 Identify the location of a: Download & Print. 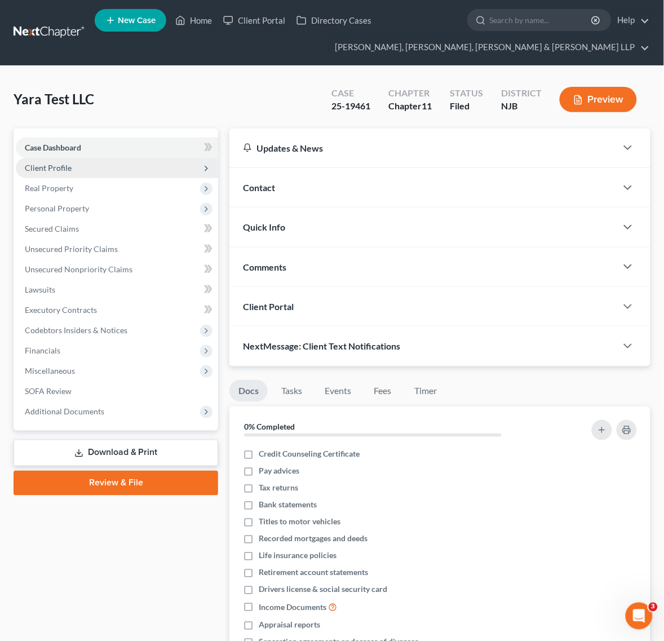
(116, 453).